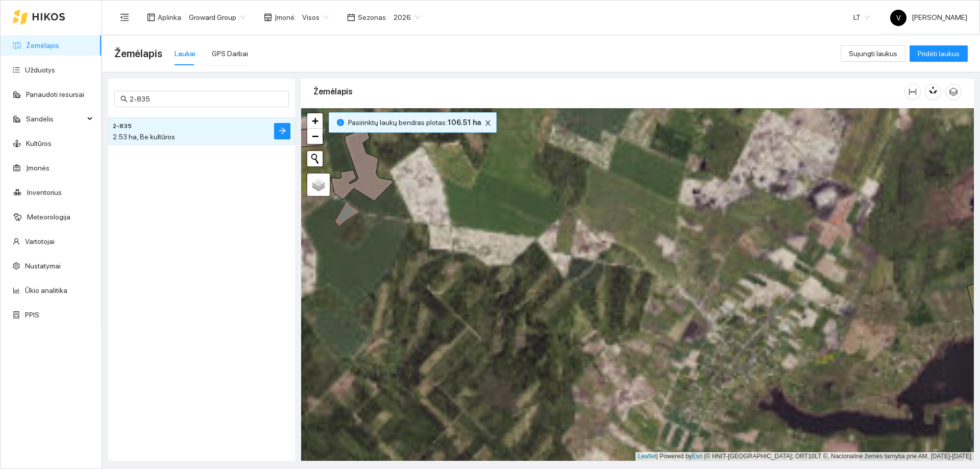 This screenshot has width=980, height=469. What do you see at coordinates (939, 54) in the screenshot?
I see `a: Pridėti laukus` at bounding box center [939, 54].